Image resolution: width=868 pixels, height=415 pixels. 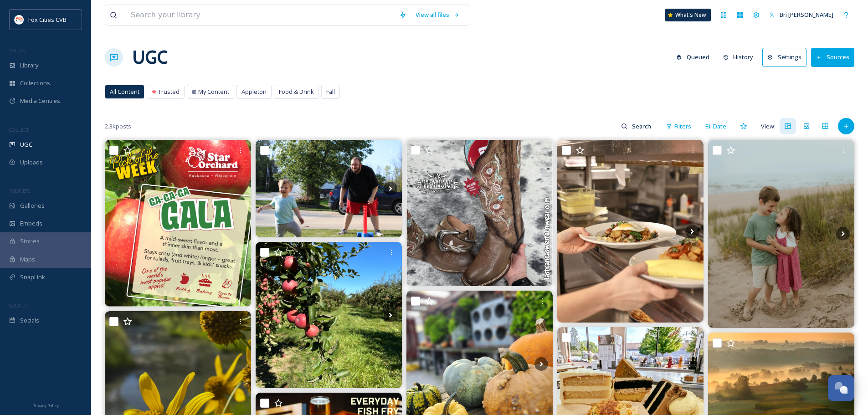 What do you see at coordinates (688, 15) in the screenshot?
I see `div: What's New` at bounding box center [688, 15].